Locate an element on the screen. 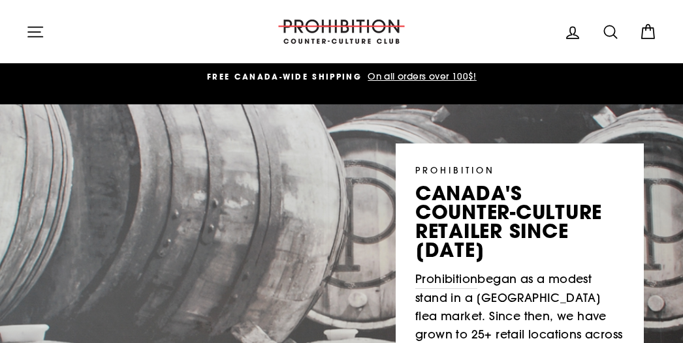 This screenshot has height=343, width=683. span: FREE CANADA-WIDE SHIPPING is located at coordinates (284, 76).